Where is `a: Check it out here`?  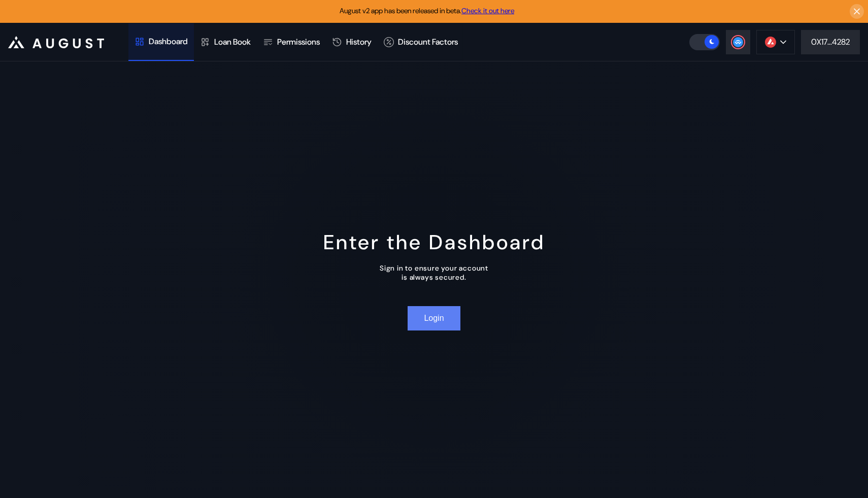 a: Check it out here is located at coordinates (488, 11).